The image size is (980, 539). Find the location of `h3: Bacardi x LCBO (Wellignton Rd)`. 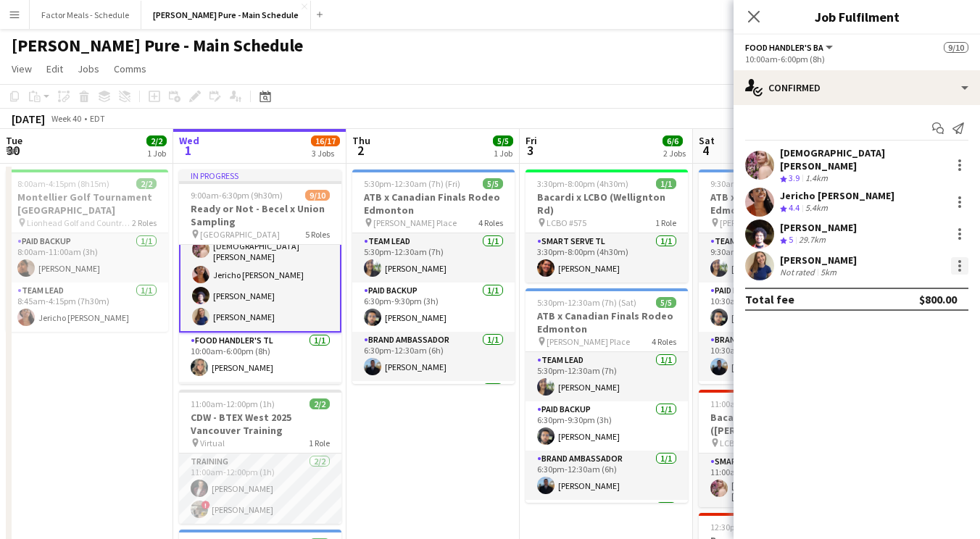

h3: Bacardi x LCBO (Wellignton Rd) is located at coordinates (606, 204).